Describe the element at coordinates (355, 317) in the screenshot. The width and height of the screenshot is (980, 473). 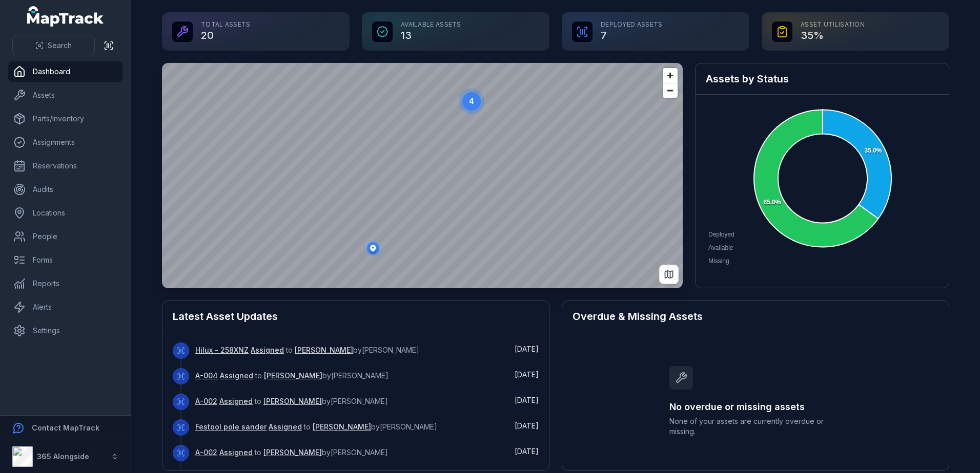
I see `h2: Latest Asset Updates` at that location.